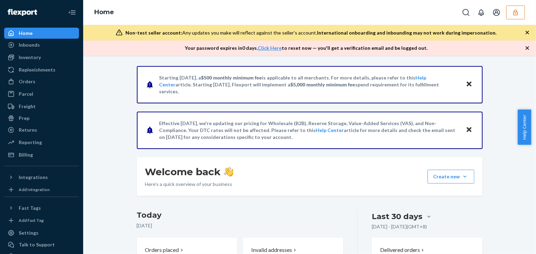  I want to click on div: Talk to Support, so click(37, 245).